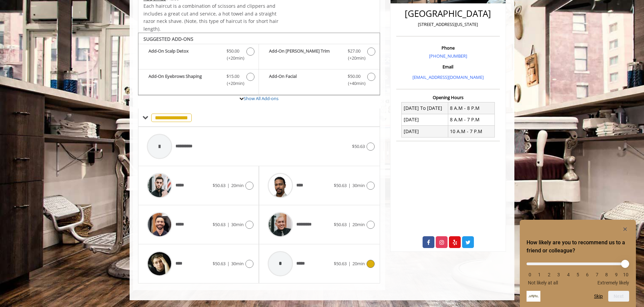 The width and height of the screenshot is (644, 307). I want to click on li: 9, so click(616, 274).